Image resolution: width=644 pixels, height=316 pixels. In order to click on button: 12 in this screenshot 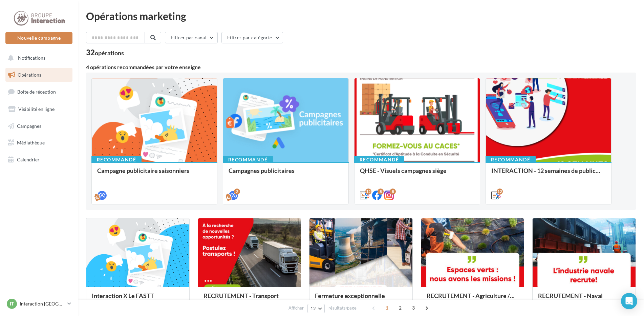, I will do `click(316, 308)`.